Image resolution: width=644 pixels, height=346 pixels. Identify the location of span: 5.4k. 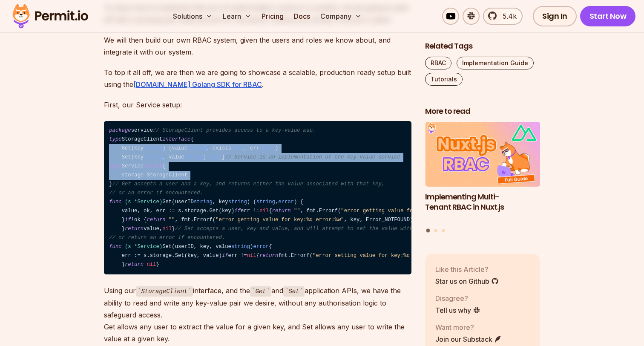
(507, 16).